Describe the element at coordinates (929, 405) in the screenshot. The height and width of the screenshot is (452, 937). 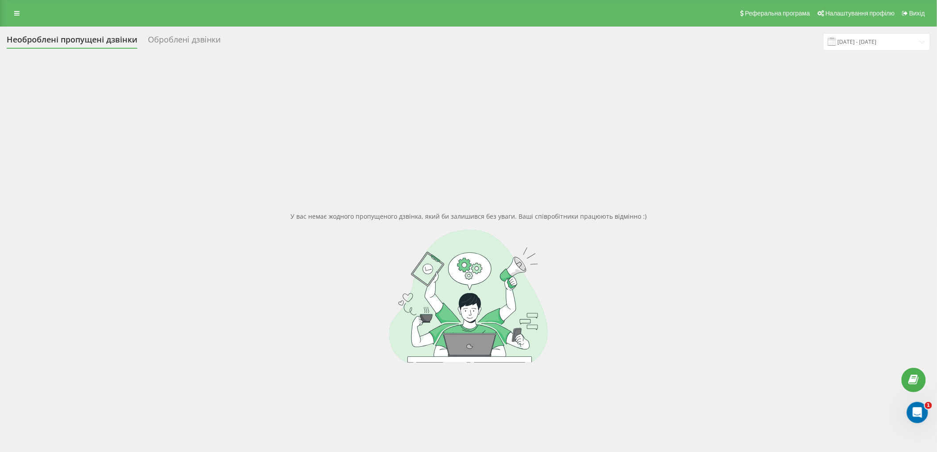
I see `font: 1` at that location.